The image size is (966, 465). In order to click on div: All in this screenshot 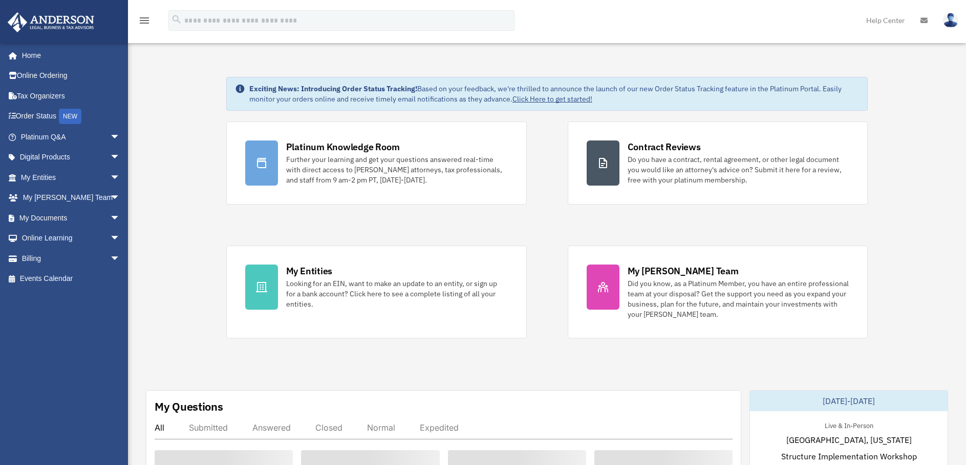, I will do `click(159, 427)`.